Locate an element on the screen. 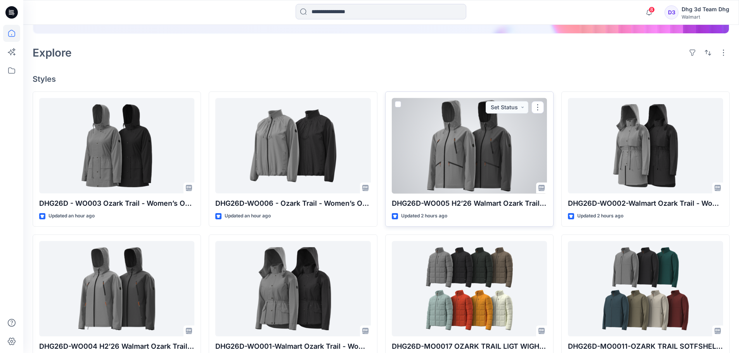 Image resolution: width=739 pixels, height=353 pixels. p: DHG26D-WO005 H2’26 Walmart Ozark Trail - Women’s Outerwear - Best Shell Jacket, Opt.2 is located at coordinates (469, 204).